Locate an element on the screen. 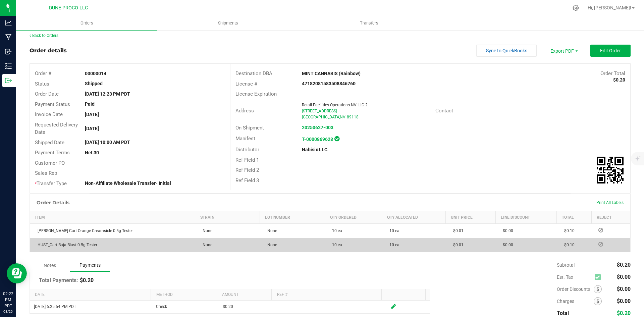 This screenshot has height=317, width=644. div: Manage settings is located at coordinates (576, 8).